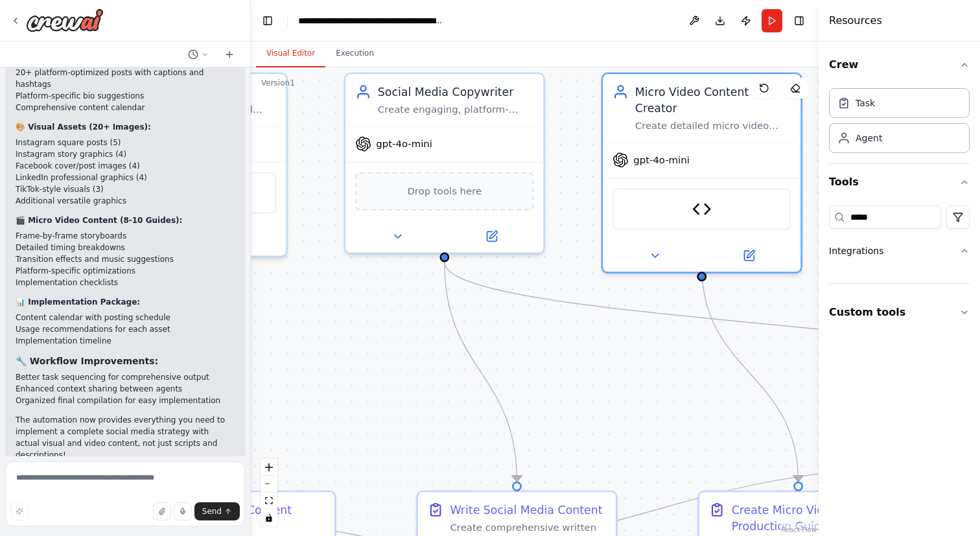 The width and height of the screenshot is (980, 536). What do you see at coordinates (713, 126) in the screenshot?
I see `div: Create detailed micro video production guides and storyboards for TikTok, Instagram Reels, and Yo...` at bounding box center [713, 126].